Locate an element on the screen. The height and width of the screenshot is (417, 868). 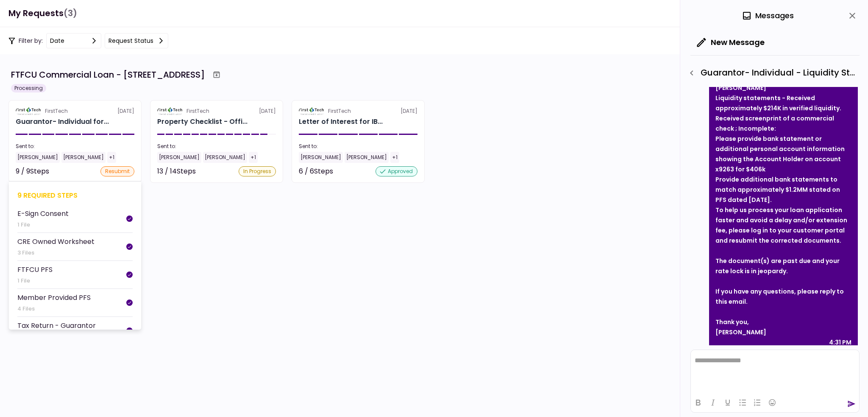
div: 3 Files is located at coordinates (56, 253).